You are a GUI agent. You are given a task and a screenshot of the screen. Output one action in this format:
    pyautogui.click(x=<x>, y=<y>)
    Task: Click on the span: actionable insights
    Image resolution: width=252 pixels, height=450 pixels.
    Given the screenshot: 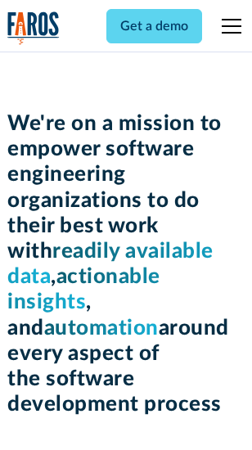 What is the action you would take?
    pyautogui.click(x=84, y=289)
    